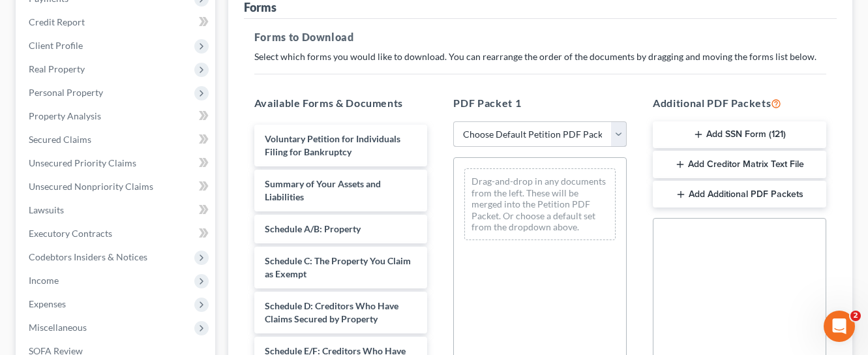 The image size is (868, 355). What do you see at coordinates (117, 210) in the screenshot?
I see `a: Lawsuits` at bounding box center [117, 210].